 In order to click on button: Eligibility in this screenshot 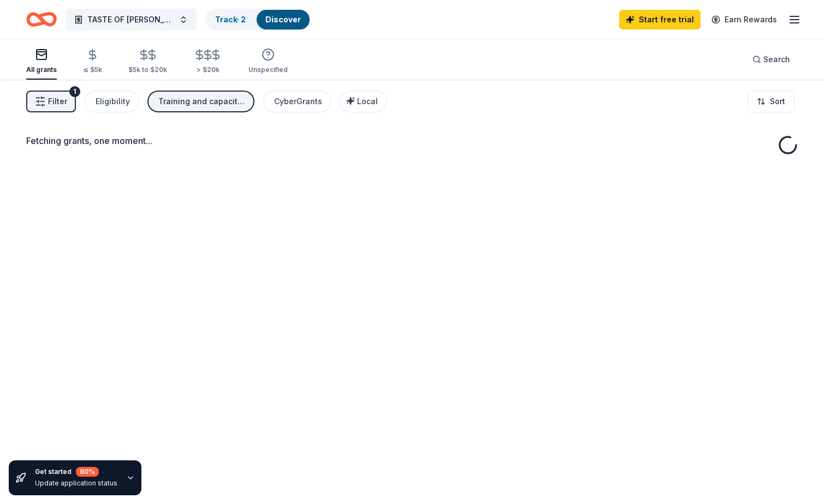, I will do `click(111, 102)`.